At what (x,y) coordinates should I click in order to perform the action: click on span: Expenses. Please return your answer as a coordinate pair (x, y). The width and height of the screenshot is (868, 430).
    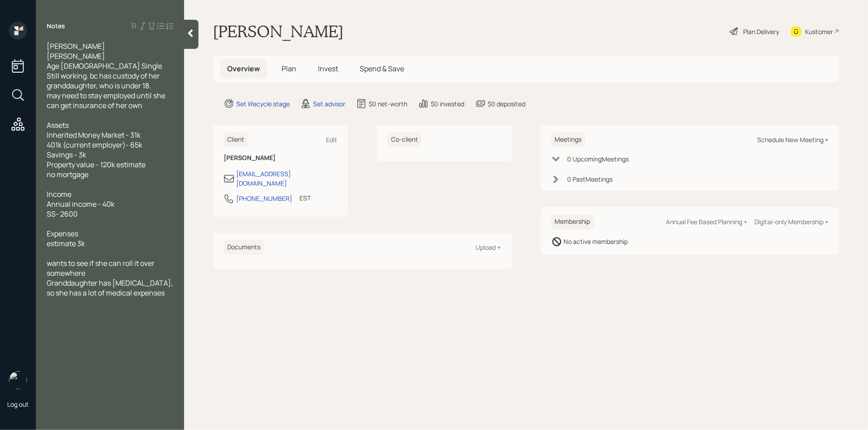
    Looking at the image, I should click on (63, 234).